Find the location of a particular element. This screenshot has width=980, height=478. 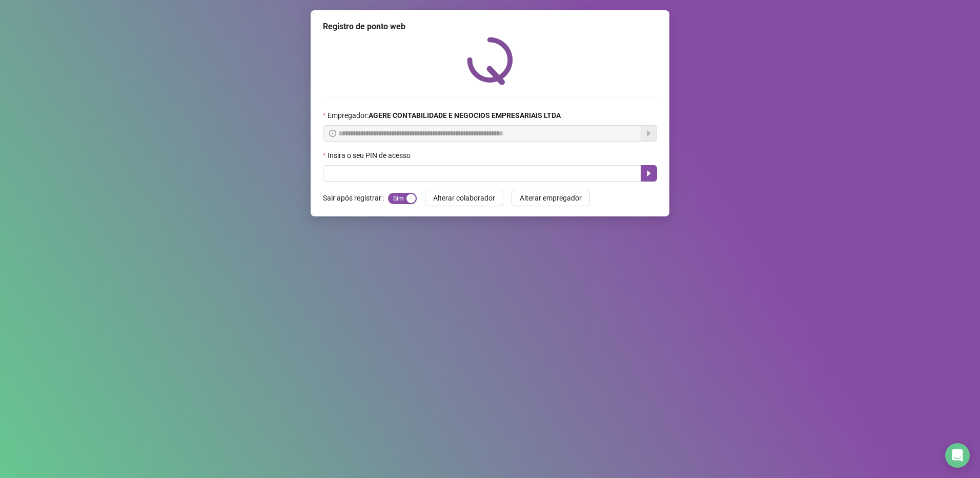

div: Open Intercom Messenger is located at coordinates (957, 455).